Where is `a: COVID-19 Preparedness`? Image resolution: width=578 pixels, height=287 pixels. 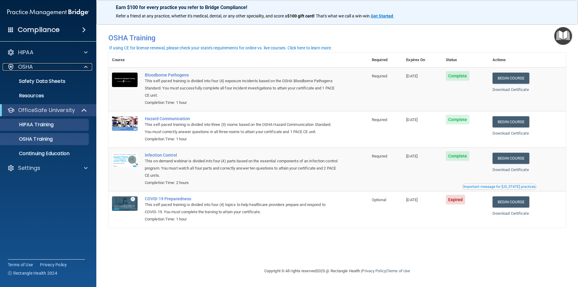 a: COVID-19 Preparedness is located at coordinates (242, 199).